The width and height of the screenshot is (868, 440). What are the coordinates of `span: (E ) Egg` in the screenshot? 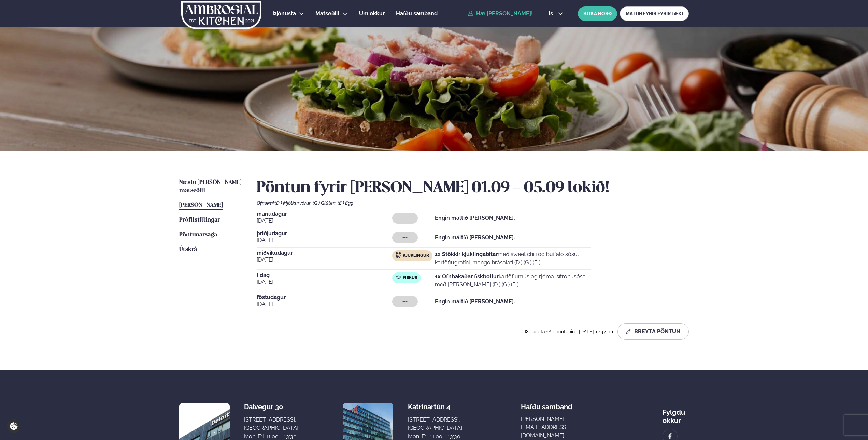 It's located at (346, 203).